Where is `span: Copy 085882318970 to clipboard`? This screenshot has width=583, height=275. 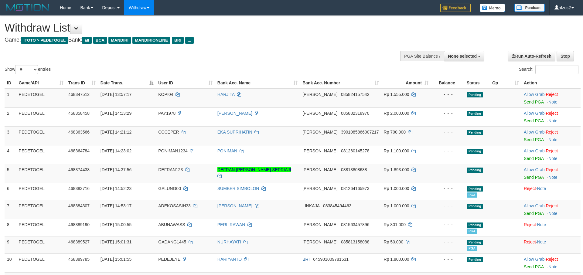 span: Copy 085882318970 to clipboard is located at coordinates (355, 113).